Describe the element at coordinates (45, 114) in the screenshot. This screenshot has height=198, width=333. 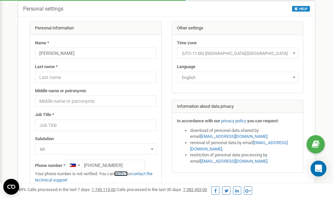
I see `label: Job Title *` at that location.